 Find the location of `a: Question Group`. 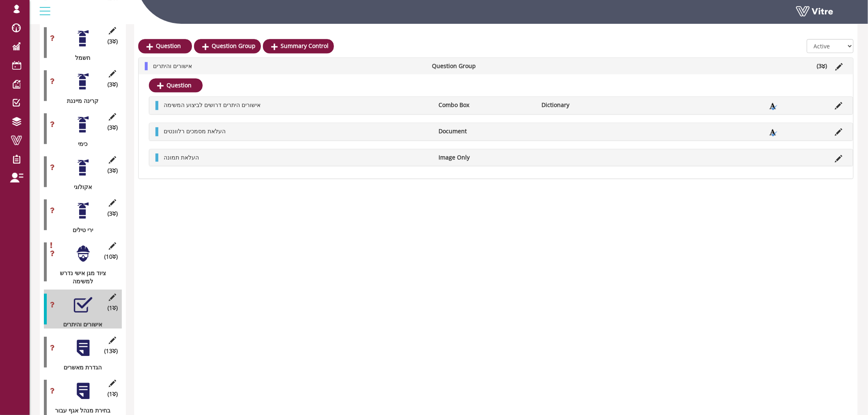

a: Question Group is located at coordinates (227, 46).